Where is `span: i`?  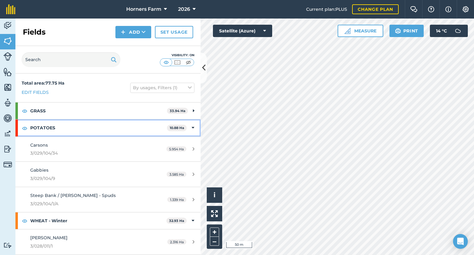
span: i is located at coordinates (214, 195).